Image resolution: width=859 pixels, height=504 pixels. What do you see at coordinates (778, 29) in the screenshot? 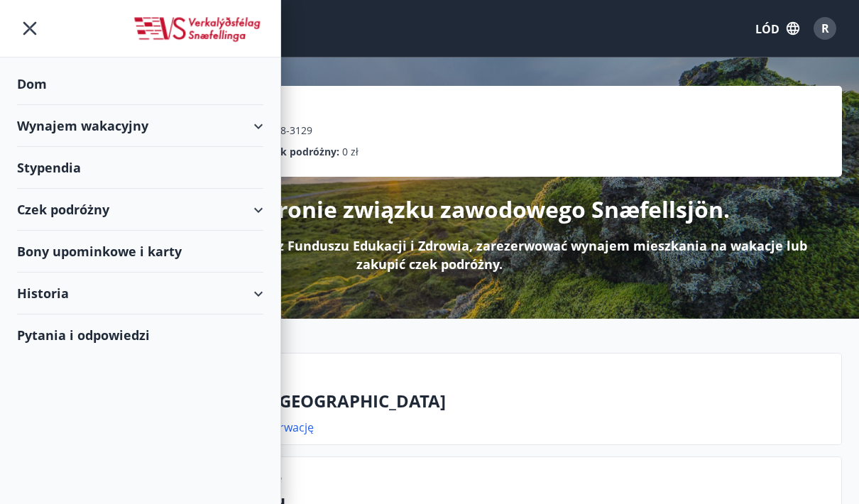
I see `button: LÓD` at bounding box center [778, 29].